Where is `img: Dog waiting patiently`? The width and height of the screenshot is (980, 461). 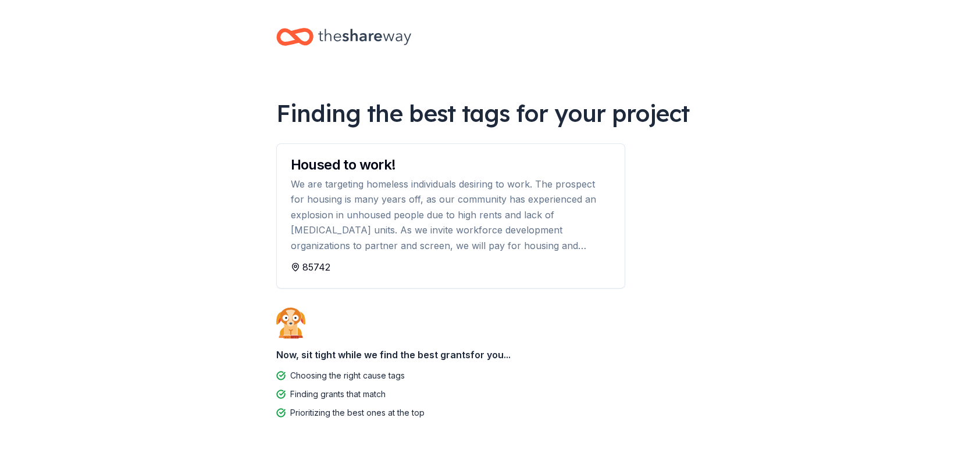
img: Dog waiting patiently is located at coordinates (290, 323).